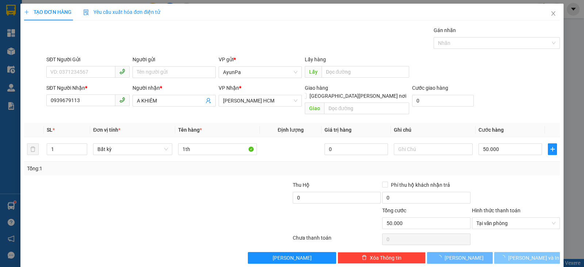  I want to click on th: Ghi chú, so click(434, 130).